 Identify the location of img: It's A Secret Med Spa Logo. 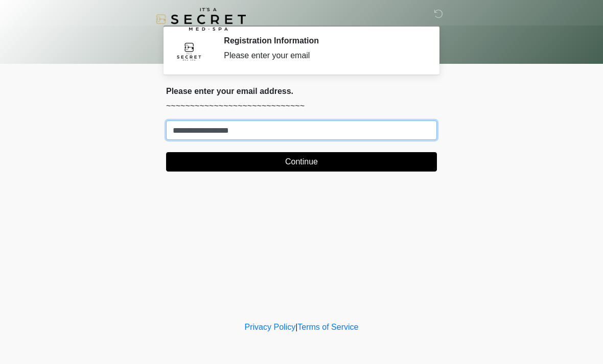
(200, 19).